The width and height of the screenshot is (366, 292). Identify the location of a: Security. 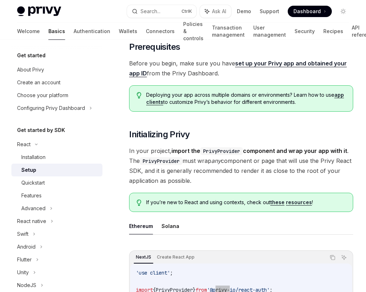
(305, 31).